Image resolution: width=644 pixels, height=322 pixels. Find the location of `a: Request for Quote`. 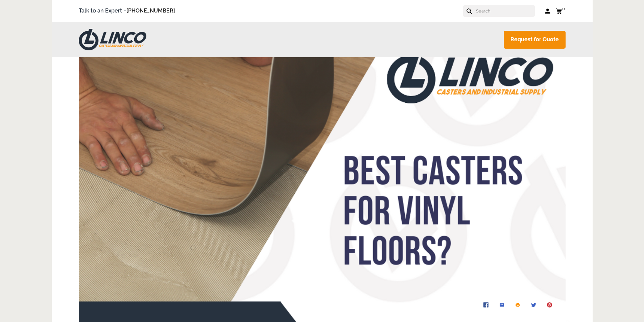

a: Request for Quote is located at coordinates (535, 39).